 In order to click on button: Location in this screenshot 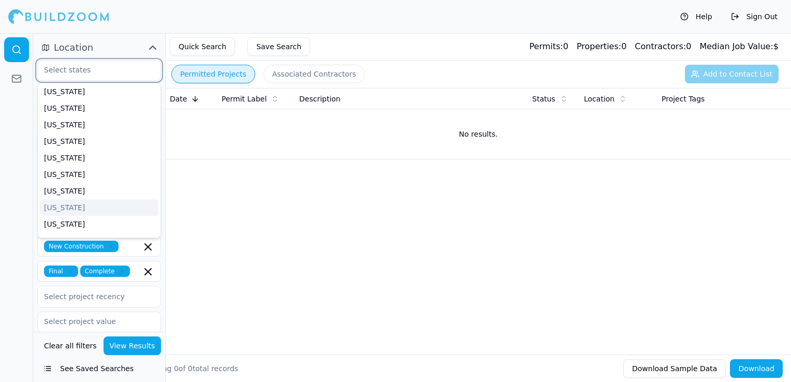, I will do `click(99, 48)`.